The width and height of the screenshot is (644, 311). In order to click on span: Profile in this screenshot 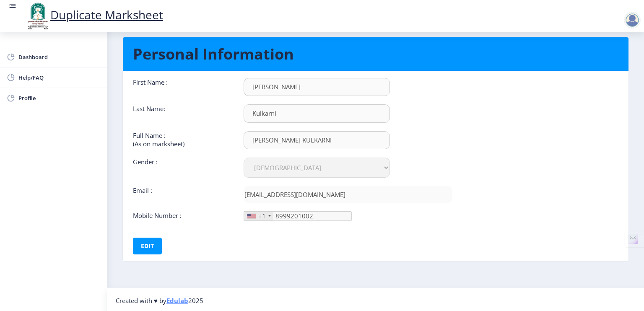, I will do `click(59, 98)`.